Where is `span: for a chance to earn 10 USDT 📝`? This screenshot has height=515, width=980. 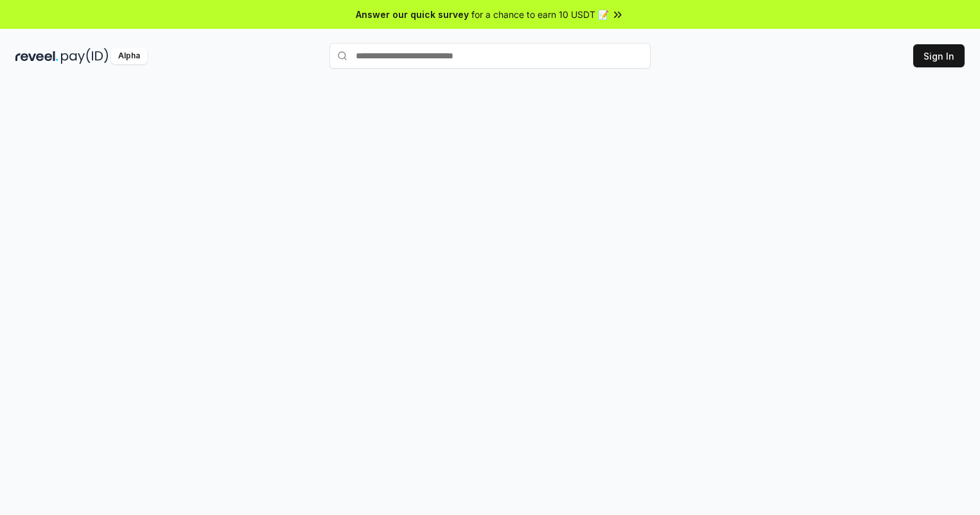 span: for a chance to earn 10 USDT 📝 is located at coordinates (540, 14).